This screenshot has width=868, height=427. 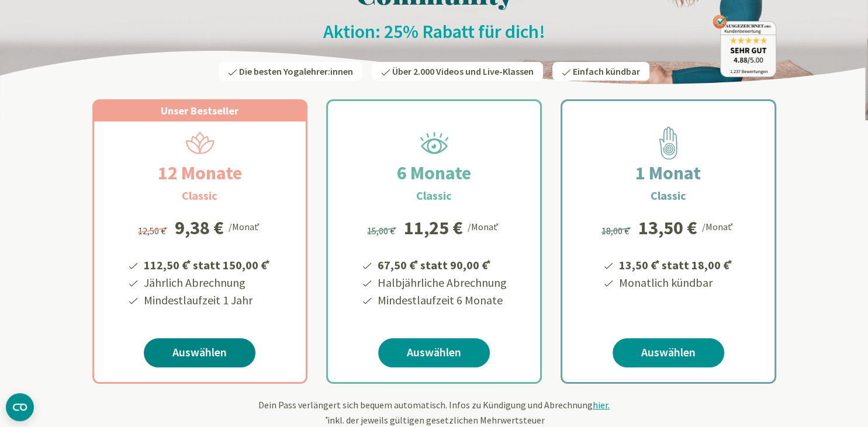 I want to click on li: Mindestlaufzeit 1 Jahr, so click(x=207, y=300).